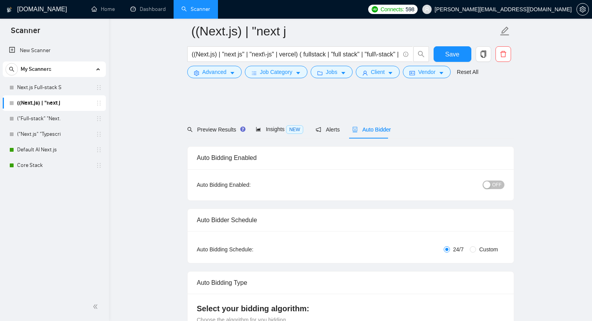 The width and height of the screenshot is (592, 321). I want to click on span: idcard, so click(412, 73).